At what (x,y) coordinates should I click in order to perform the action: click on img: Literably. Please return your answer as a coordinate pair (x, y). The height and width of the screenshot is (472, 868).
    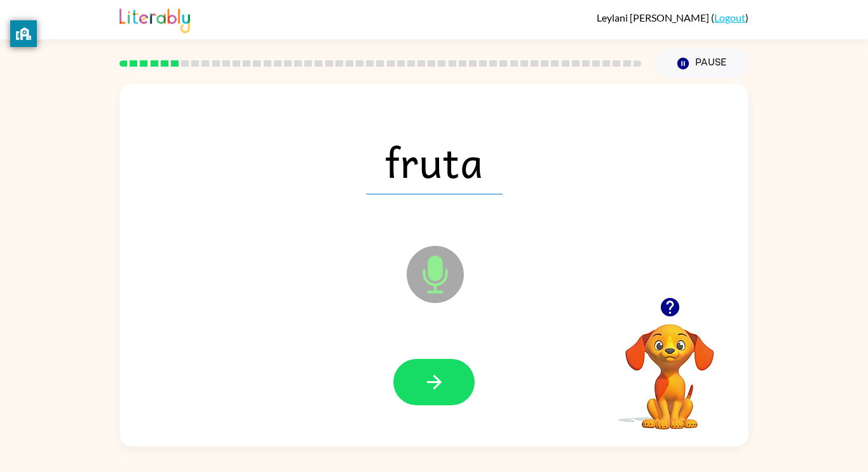
    Looking at the image, I should click on (154, 19).